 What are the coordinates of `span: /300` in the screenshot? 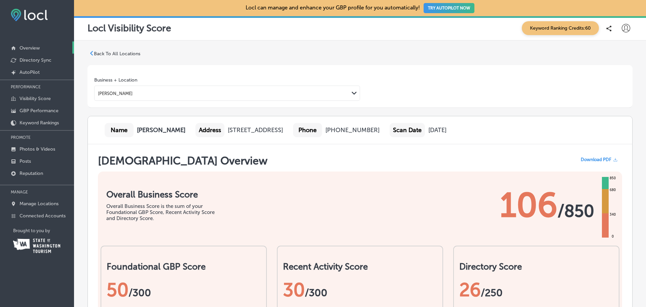 It's located at (316, 293).